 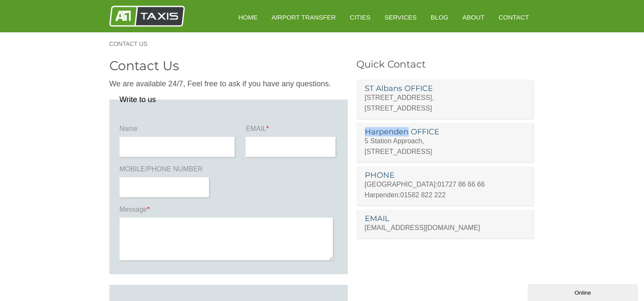 I want to click on label: MOBILE/PHONE NUMBER, so click(x=165, y=171).